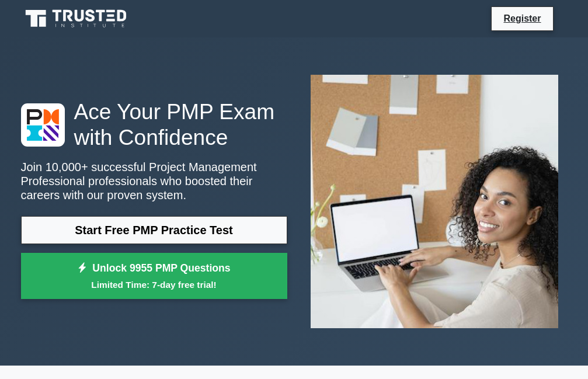 This screenshot has width=588, height=379. What do you see at coordinates (154, 284) in the screenshot?
I see `small: Limited Time: 7-day free trial!` at bounding box center [154, 284].